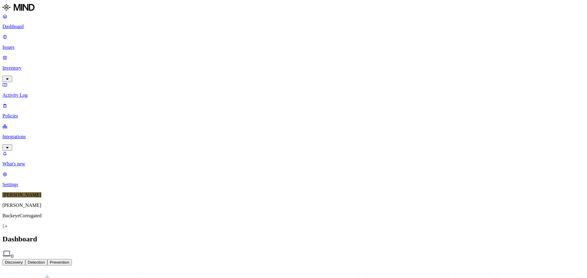 The image size is (587, 278). What do you see at coordinates (293, 137) in the screenshot?
I see `p: Integrations` at bounding box center [293, 137].